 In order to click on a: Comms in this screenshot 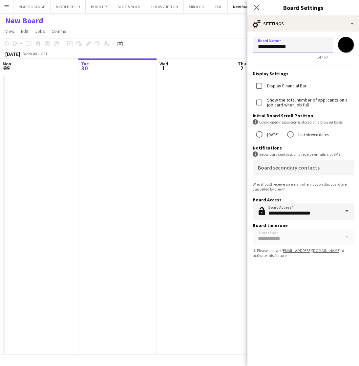, I will do `click(59, 31)`.